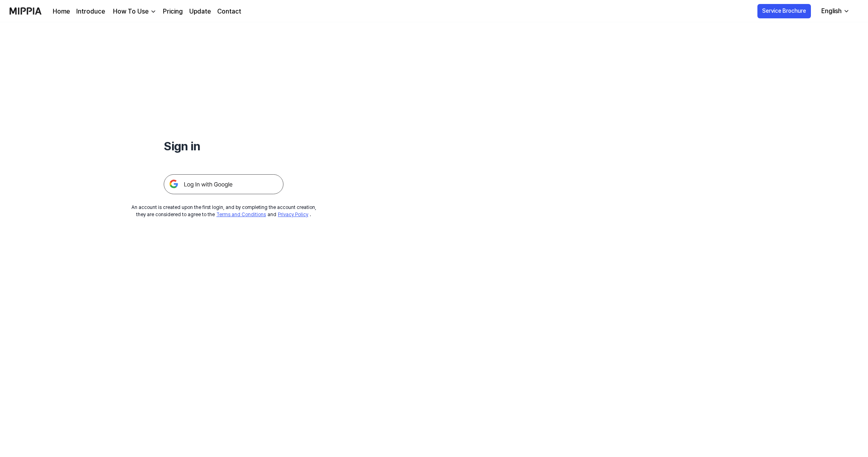  I want to click on img: 구글 로그인 버튼, so click(224, 184).